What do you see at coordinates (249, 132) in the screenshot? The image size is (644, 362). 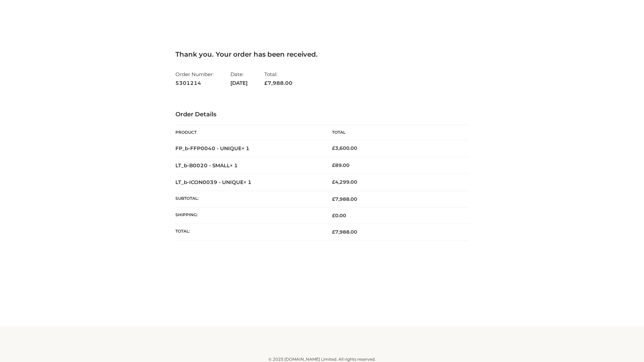 I see `th: Product` at bounding box center [249, 132].